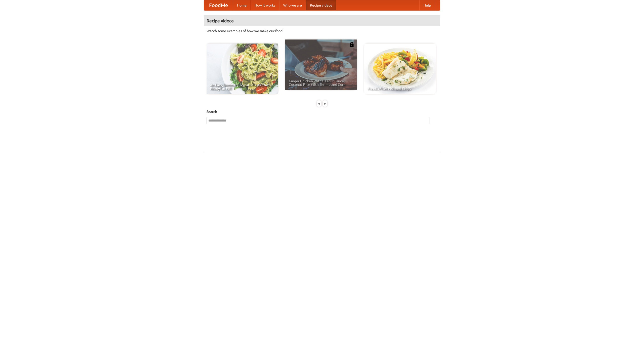  Describe the element at coordinates (321, 6) in the screenshot. I see `a: Recipe videos` at that location.